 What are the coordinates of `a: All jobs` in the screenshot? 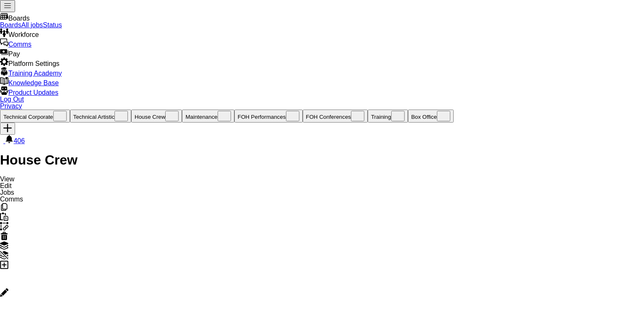 It's located at (33, 24).